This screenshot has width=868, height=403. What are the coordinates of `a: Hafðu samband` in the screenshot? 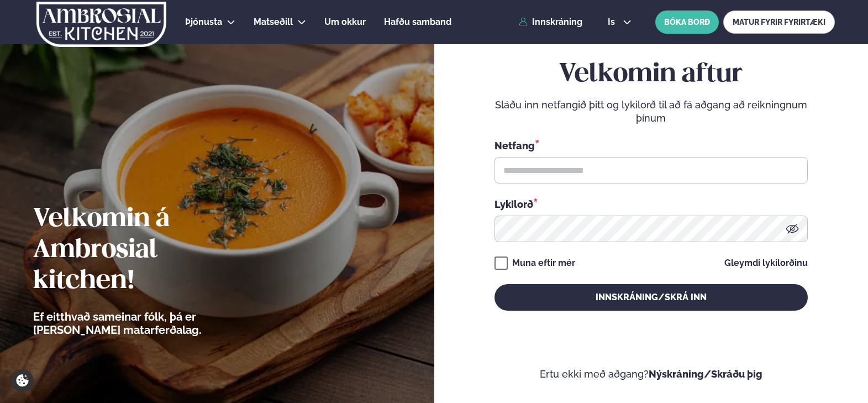 It's located at (418, 22).